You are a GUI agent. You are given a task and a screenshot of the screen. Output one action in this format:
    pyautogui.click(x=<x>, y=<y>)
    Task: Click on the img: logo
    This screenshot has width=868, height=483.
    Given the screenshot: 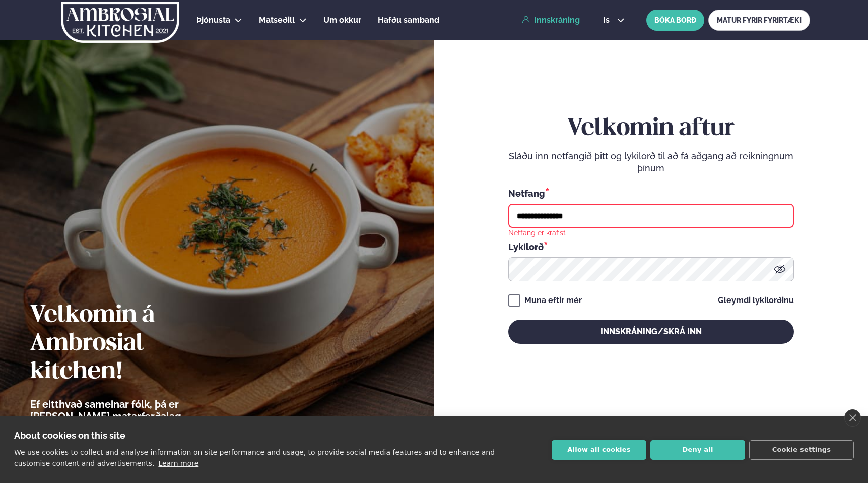 What is the action you would take?
    pyautogui.click(x=120, y=22)
    